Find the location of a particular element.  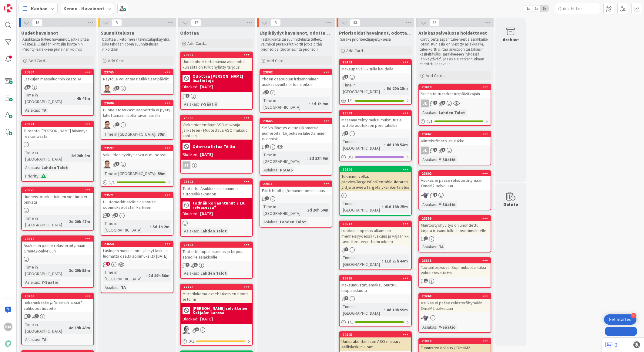

div: 23686Huoneistotarkastusraporttia ei pysty lähettämään isolla kuvamäärällä is located at coordinates (137, 110).